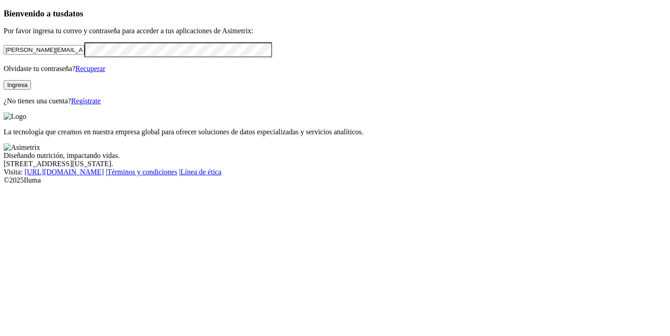 The image size is (670, 336). I want to click on div: Diseñando nutrición, impactando vidas., so click(335, 156).